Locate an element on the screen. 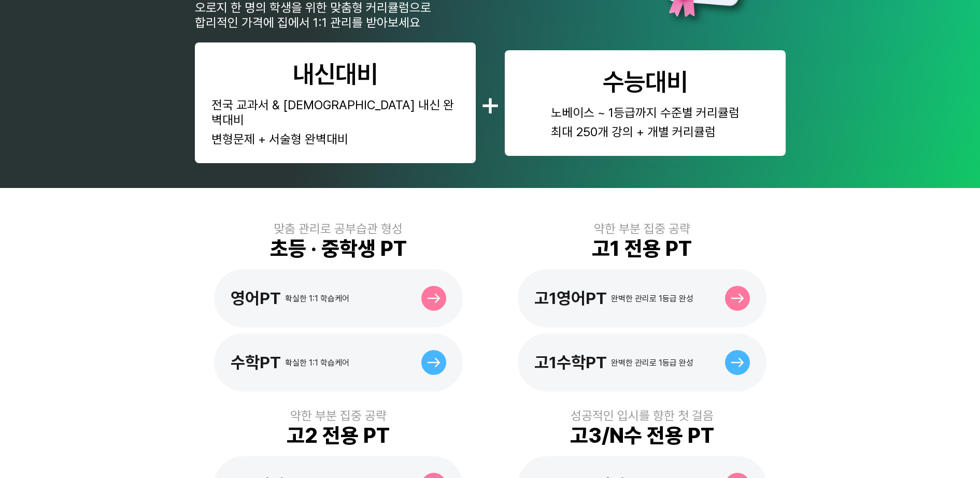 Image resolution: width=980 pixels, height=478 pixels. div: 수학PT is located at coordinates (256, 363).